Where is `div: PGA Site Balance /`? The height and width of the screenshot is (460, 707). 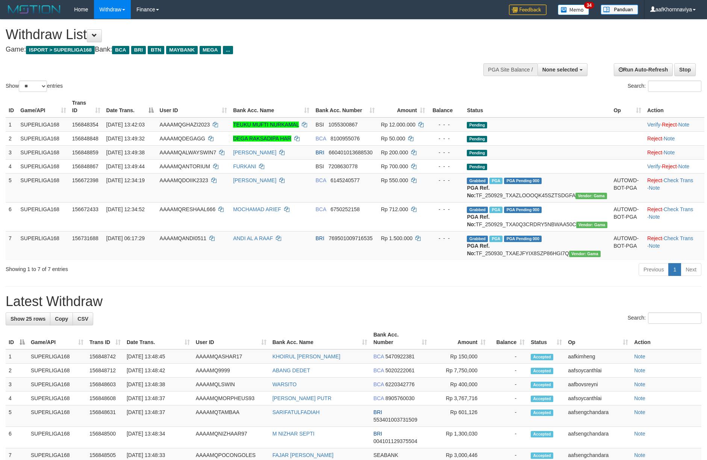
div: PGA Site Balance / is located at coordinates (511, 70).